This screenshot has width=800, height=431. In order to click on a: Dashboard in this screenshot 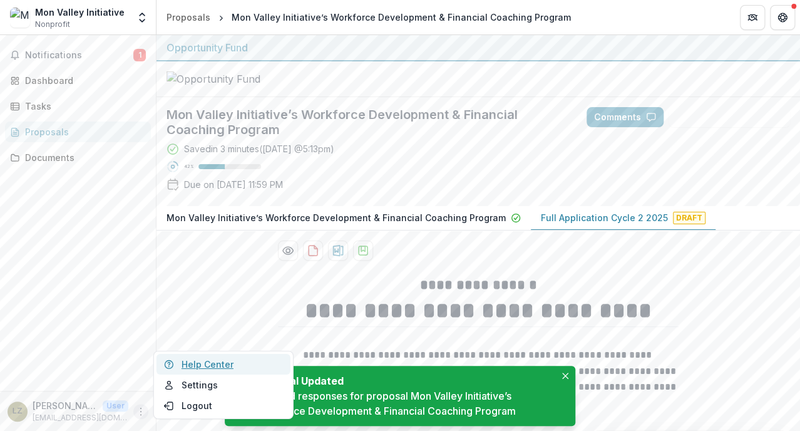, I will do `click(78, 80)`.